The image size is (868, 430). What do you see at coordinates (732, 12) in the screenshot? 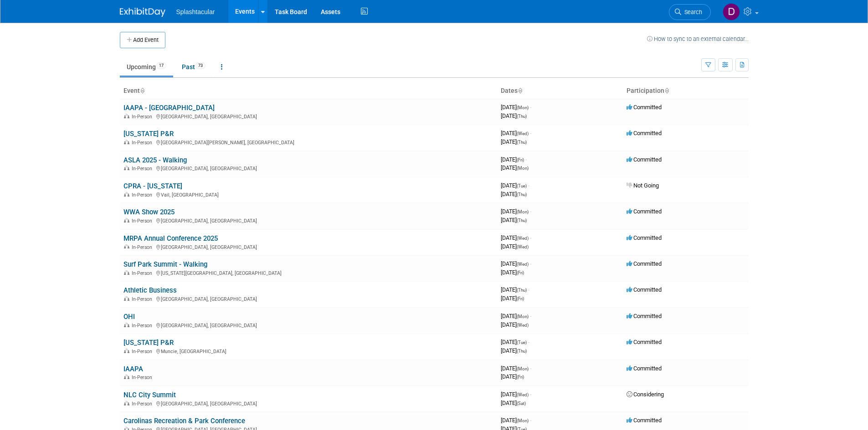
I see `img: Drew Ford` at bounding box center [732, 12].